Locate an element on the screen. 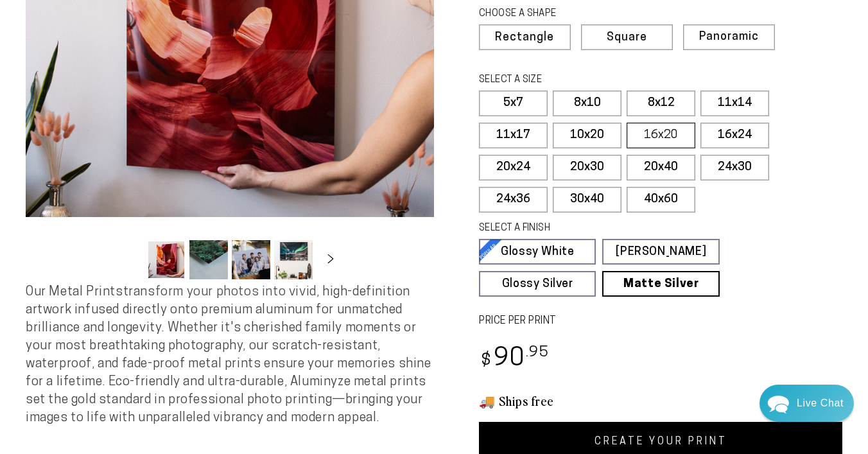 This screenshot has width=868, height=454. button: Load image 4 in gallery view is located at coordinates (294, 259).